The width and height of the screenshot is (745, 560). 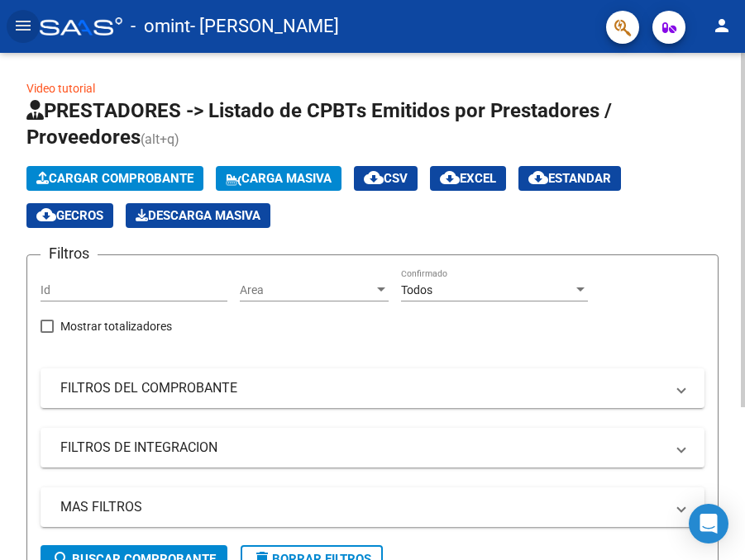 I want to click on div: Open Intercom Messenger, so click(x=709, y=524).